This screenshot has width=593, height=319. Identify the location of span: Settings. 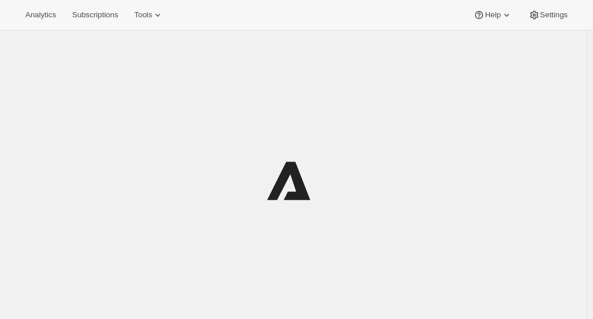
(554, 15).